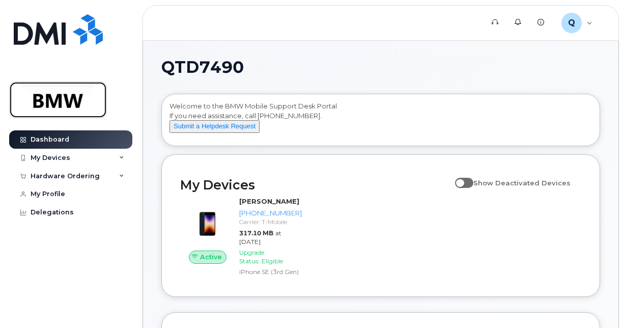  I want to click on span: 317.10 MB, so click(256, 233).